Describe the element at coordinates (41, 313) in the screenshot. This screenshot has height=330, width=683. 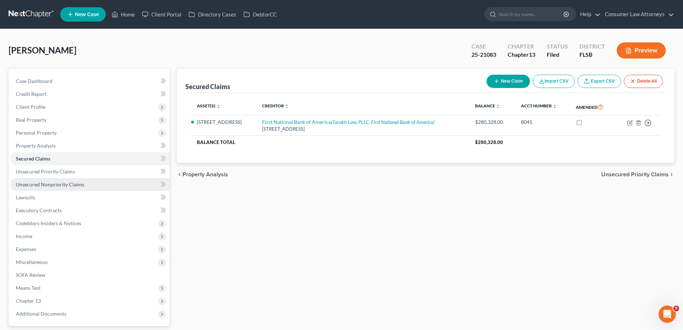
I see `span: Additional Documents` at that location.